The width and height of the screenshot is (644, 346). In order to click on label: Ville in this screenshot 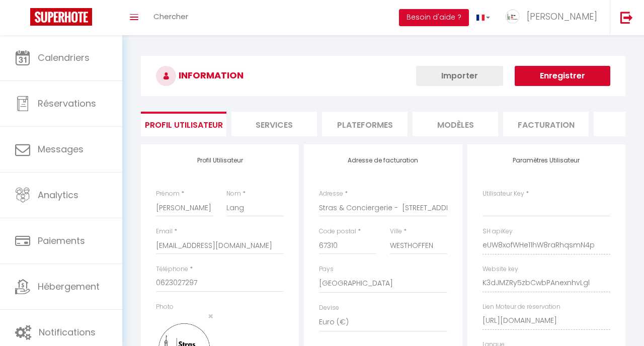, I will do `click(396, 231)`.